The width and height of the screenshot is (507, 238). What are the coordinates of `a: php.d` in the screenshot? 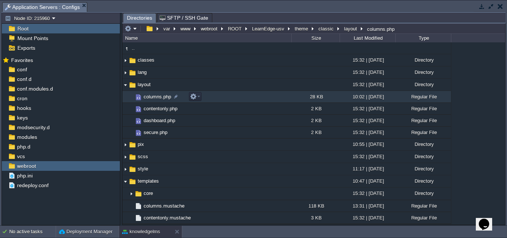 It's located at (23, 147).